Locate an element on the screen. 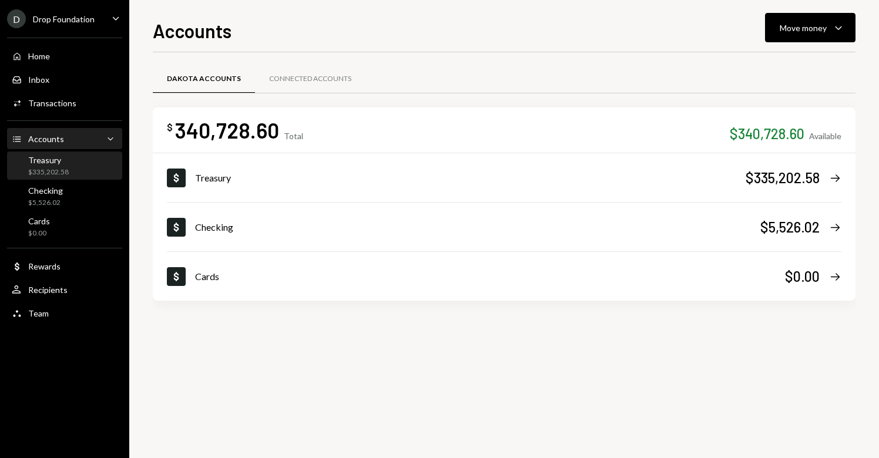  a: Connected Accounts is located at coordinates (310, 79).